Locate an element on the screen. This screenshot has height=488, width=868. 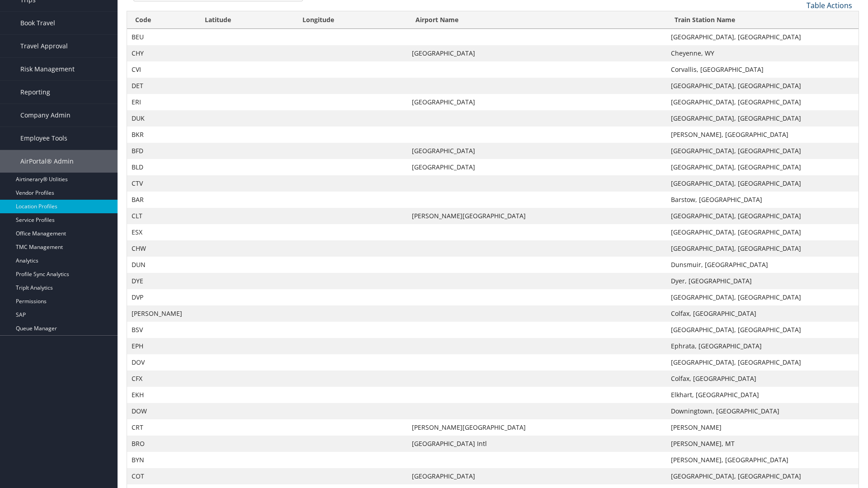
span: Risk Management is located at coordinates (47, 69).